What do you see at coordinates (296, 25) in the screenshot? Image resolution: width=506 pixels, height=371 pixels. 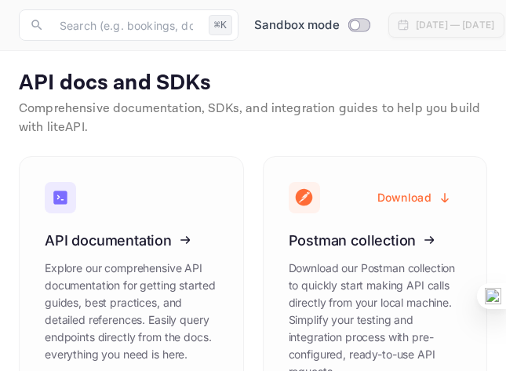 I see `span: Sandbox mode` at bounding box center [296, 25].